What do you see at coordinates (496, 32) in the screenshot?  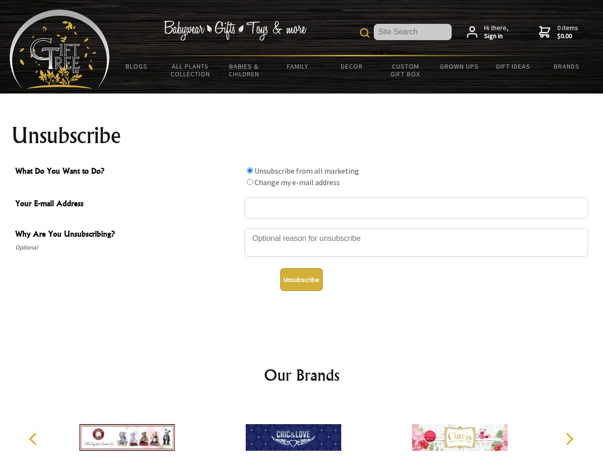 I see `span: Hi there,` at bounding box center [496, 32].